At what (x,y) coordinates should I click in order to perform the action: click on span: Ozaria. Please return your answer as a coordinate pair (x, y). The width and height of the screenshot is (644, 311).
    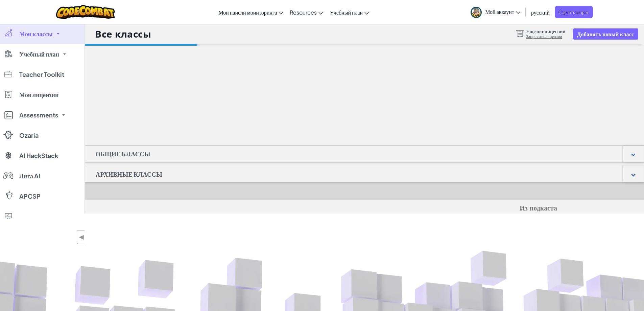
    Looking at the image, I should click on (29, 136).